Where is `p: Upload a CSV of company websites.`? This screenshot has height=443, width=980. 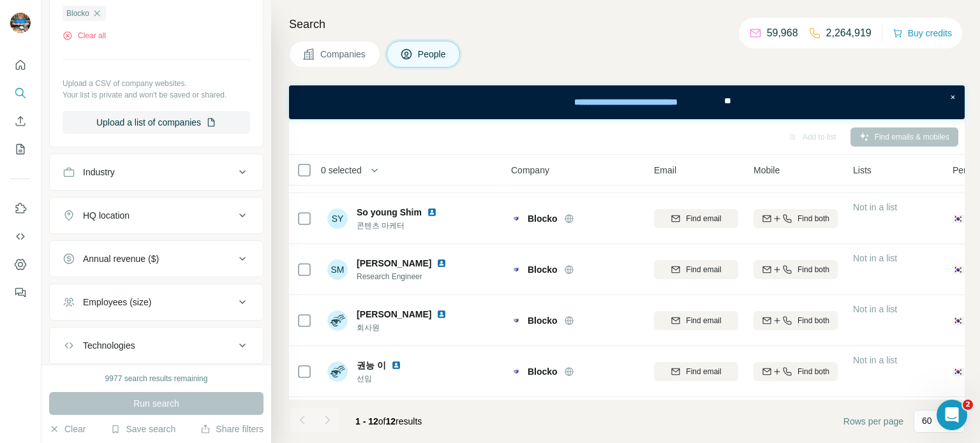 p: Upload a CSV of company websites. is located at coordinates (156, 83).